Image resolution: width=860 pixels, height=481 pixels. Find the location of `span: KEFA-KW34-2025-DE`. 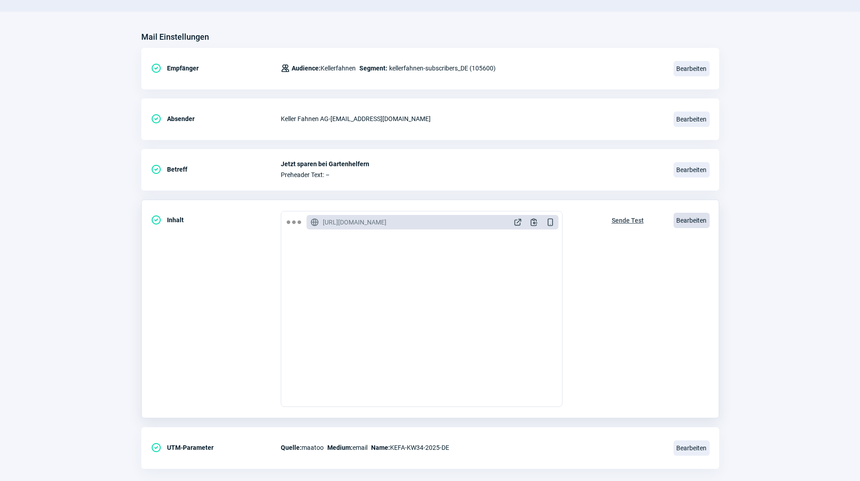

span: KEFA-KW34-2025-DE is located at coordinates (410, 447).